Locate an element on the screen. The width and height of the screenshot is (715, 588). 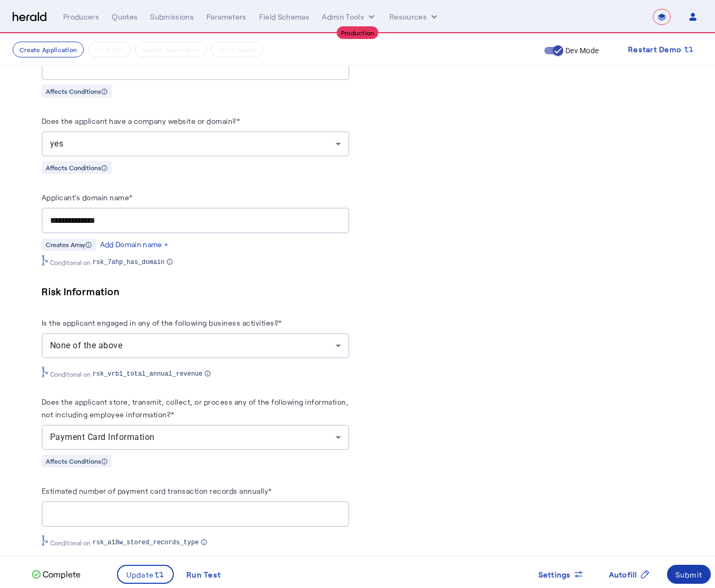
div: Submissions is located at coordinates (172, 17).